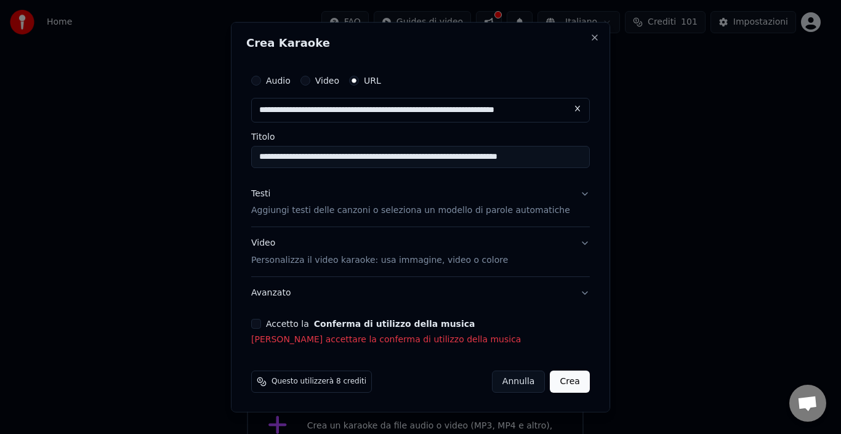  I want to click on div: Testi, so click(260, 193).